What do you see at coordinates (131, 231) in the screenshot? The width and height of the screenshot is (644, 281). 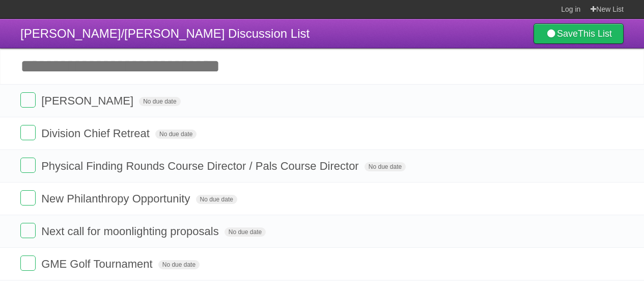 I see `span: Next call for moonlighting proposals` at bounding box center [131, 231].